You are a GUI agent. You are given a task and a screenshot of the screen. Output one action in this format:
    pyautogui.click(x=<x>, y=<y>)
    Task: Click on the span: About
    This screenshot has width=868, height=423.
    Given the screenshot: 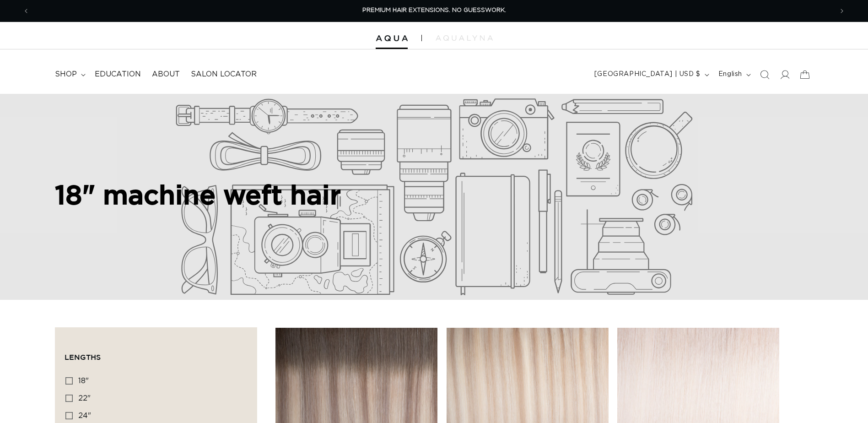 What is the action you would take?
    pyautogui.click(x=165, y=74)
    